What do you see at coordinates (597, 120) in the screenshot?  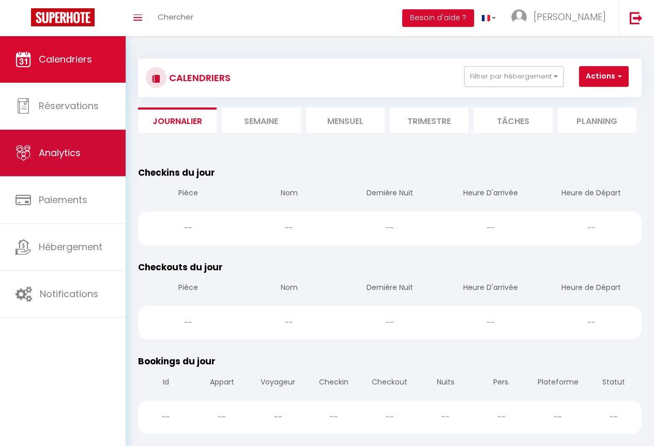 I see `li: Planning` at bounding box center [597, 120].